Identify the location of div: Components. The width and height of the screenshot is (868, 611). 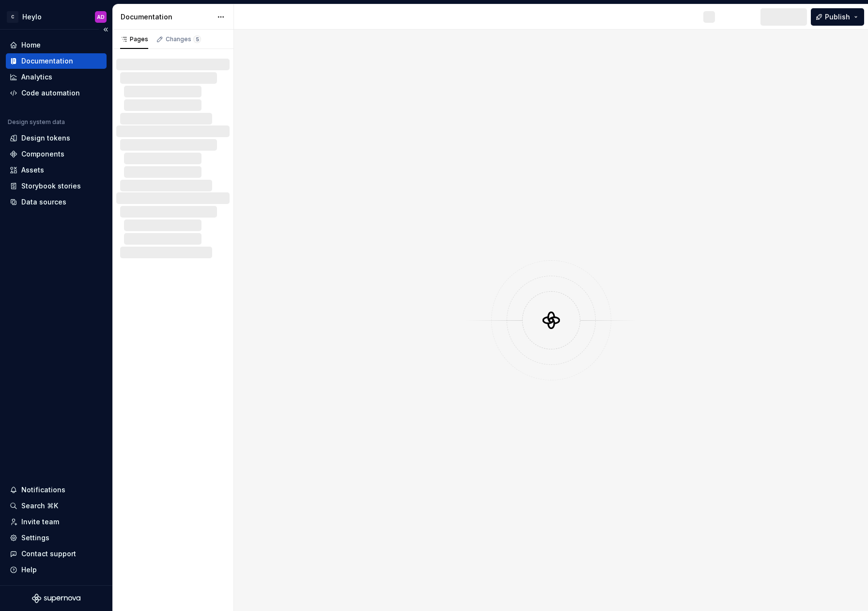
(42, 154).